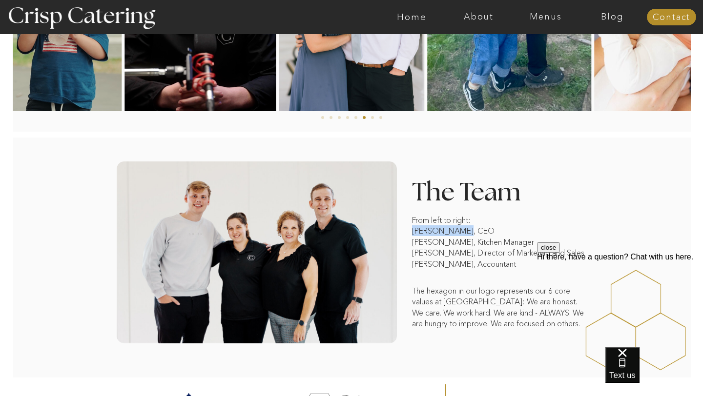  What do you see at coordinates (545, 17) in the screenshot?
I see `nav: Menus` at bounding box center [545, 17].